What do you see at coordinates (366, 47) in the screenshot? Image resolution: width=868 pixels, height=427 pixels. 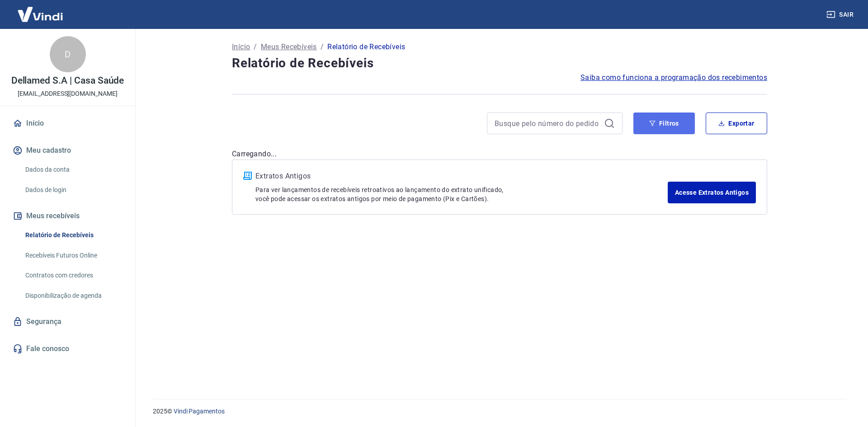 I see `p: Relatório de Recebíveis` at bounding box center [366, 47].